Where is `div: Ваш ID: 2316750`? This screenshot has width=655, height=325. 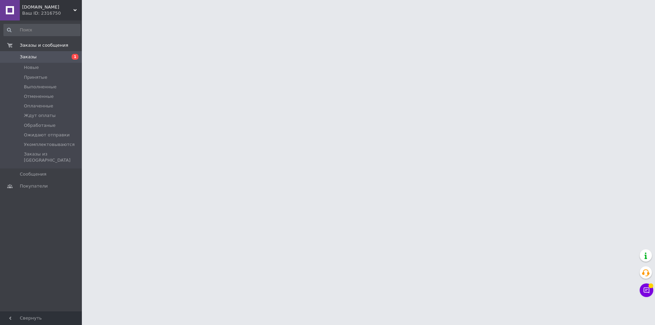
div: Ваш ID: 2316750 is located at coordinates (52, 13).